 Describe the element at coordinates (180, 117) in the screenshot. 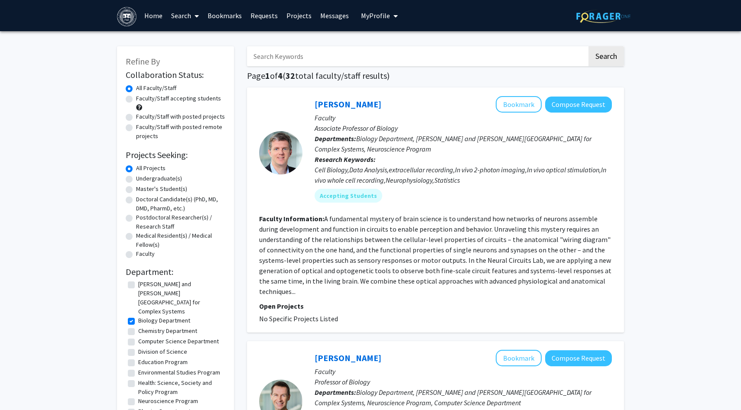

I see `label: Faculty/Staff with posted projects` at that location.